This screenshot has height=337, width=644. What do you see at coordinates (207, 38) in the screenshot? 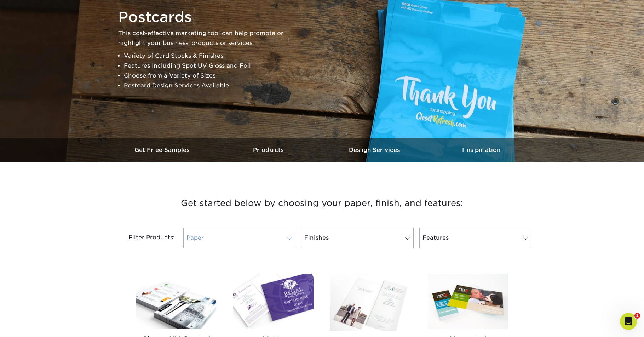
I see `p: This cost-effective marketing tool can help promote or highlight your business, products or servi...` at bounding box center [207, 38].